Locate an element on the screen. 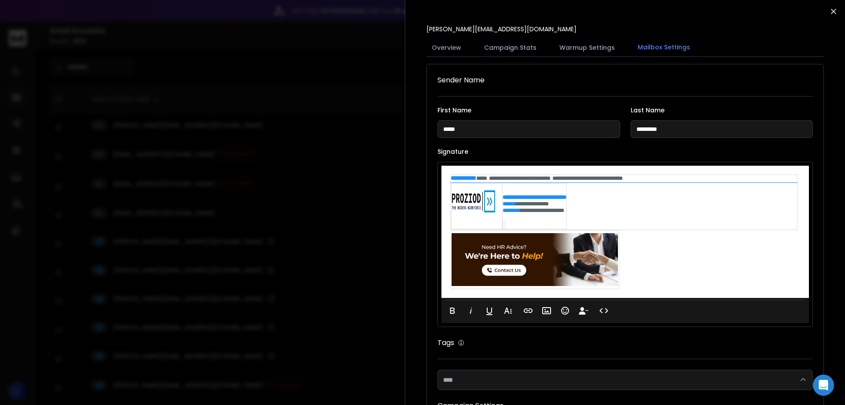  button: Mailbox Settings is located at coordinates (664, 48).